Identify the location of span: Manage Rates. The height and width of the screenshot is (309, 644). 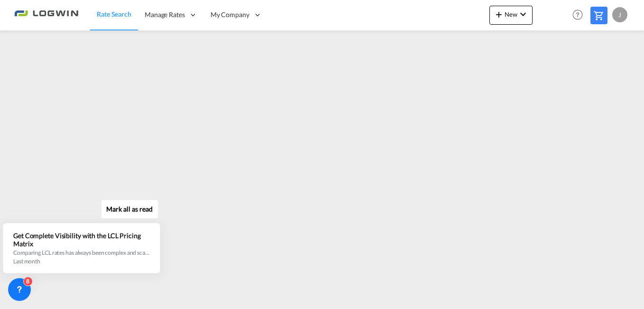
(165, 15).